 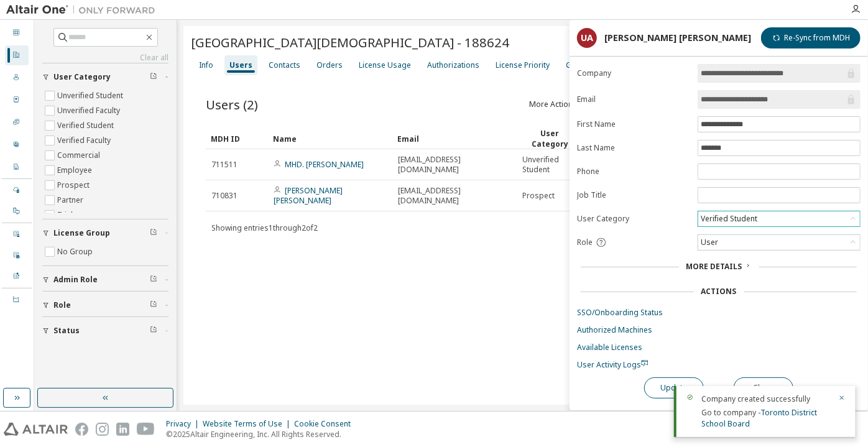 What do you see at coordinates (89, 111) in the screenshot?
I see `label: Unverified Faculty` at bounding box center [89, 111].